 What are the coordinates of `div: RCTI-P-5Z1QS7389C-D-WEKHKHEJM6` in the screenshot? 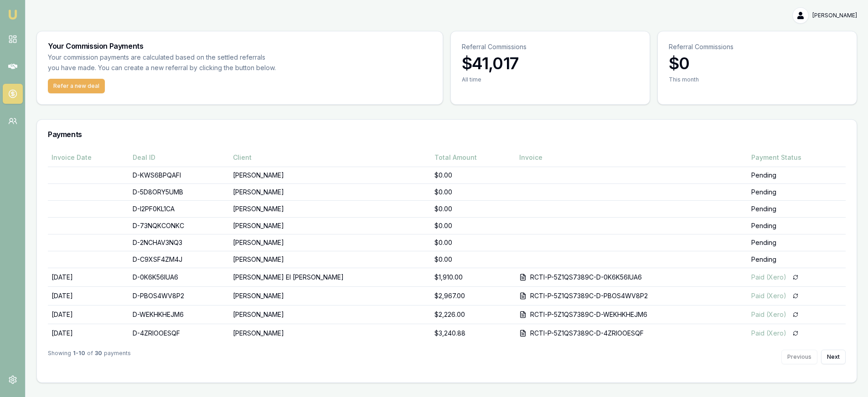 It's located at (588, 315).